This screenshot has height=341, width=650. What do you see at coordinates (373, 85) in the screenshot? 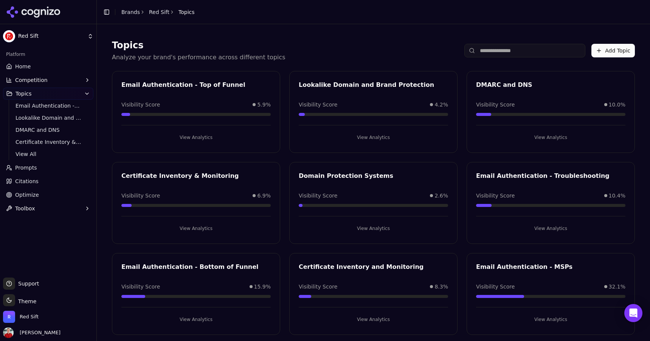
I see `div: Lookalike Domain and Brand Protection` at bounding box center [373, 85].